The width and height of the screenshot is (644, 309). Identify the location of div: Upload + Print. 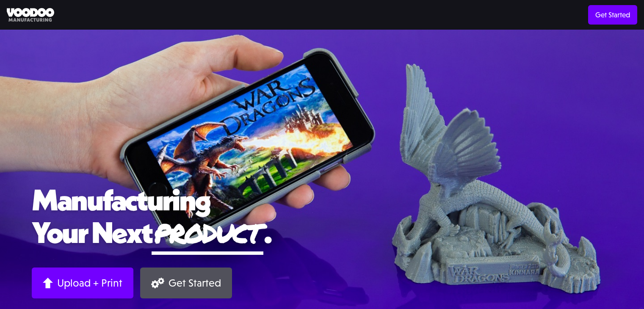
(90, 283).